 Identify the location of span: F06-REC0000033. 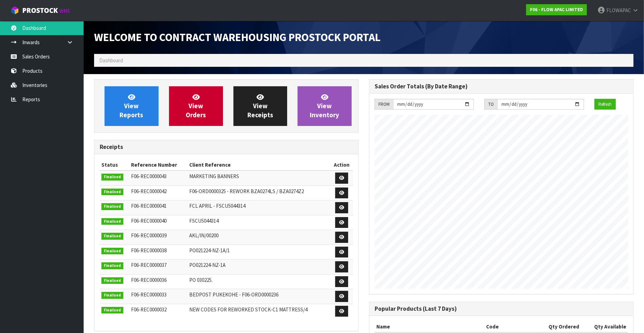
(149, 294).